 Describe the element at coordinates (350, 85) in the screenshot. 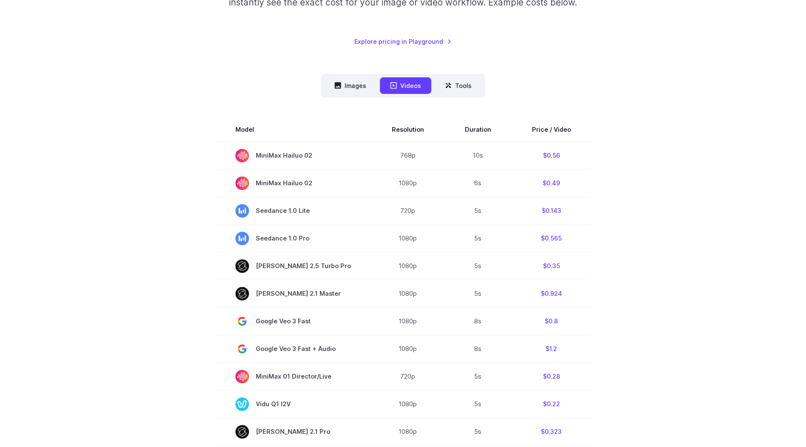

I see `button: Images` at that location.